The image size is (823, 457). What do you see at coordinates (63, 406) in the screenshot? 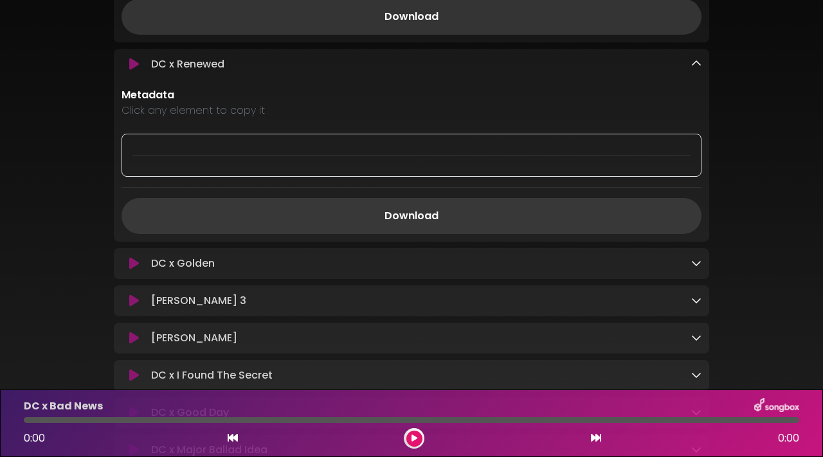
I see `p: DC x Bad News` at bounding box center [63, 406].